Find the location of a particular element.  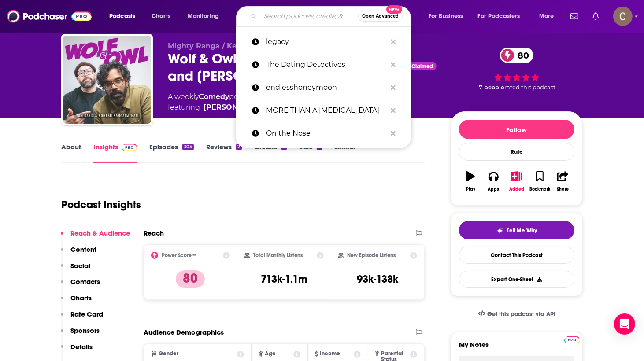

span: Monitoring is located at coordinates (203, 16).